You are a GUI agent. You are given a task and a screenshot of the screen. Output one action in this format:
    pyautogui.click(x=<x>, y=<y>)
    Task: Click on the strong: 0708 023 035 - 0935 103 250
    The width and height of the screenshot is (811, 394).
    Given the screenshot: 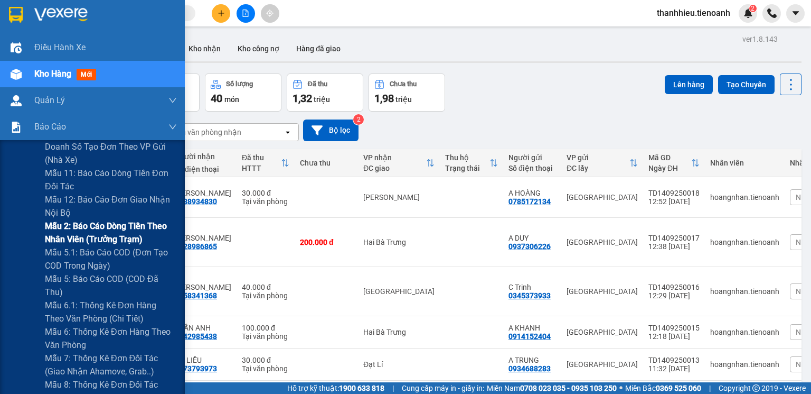 What is the action you would take?
    pyautogui.click(x=568, y=388)
    